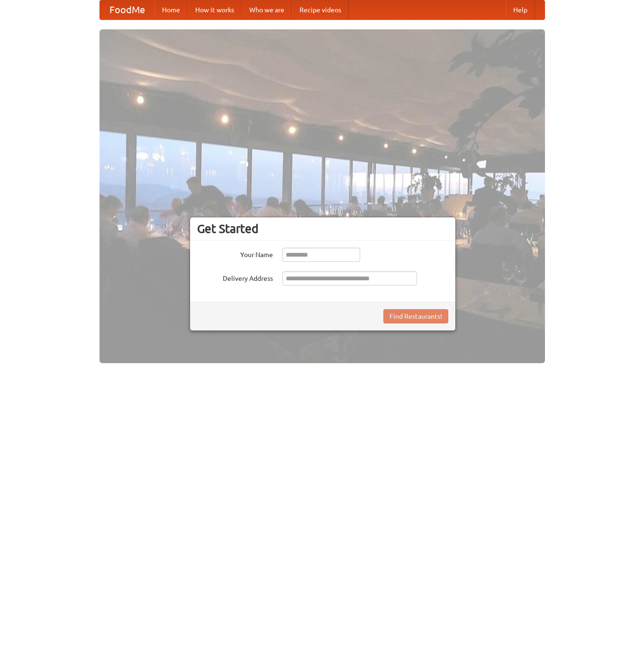 The image size is (644, 670). I want to click on h3: Get Started, so click(323, 228).